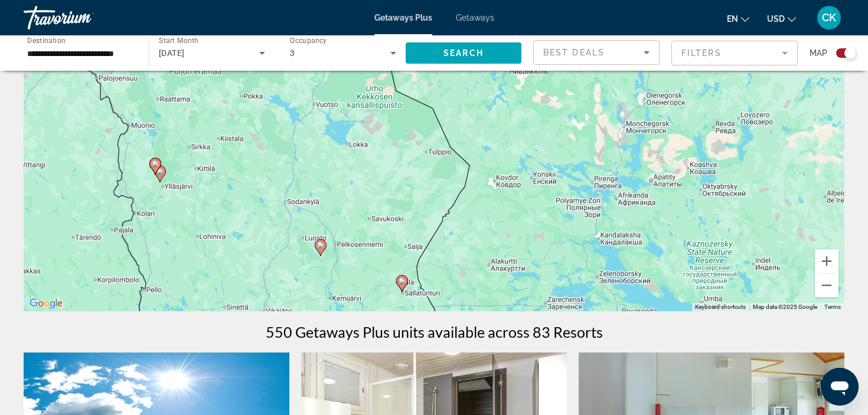  What do you see at coordinates (826, 285) in the screenshot?
I see `button: Zoom out` at bounding box center [826, 285].